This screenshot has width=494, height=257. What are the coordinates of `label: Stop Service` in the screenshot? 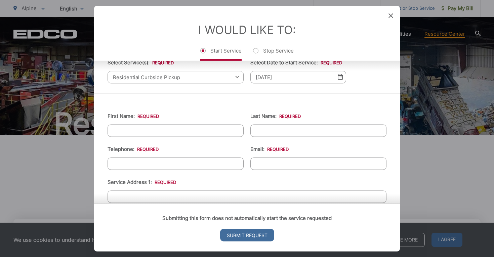 It's located at (273, 54).